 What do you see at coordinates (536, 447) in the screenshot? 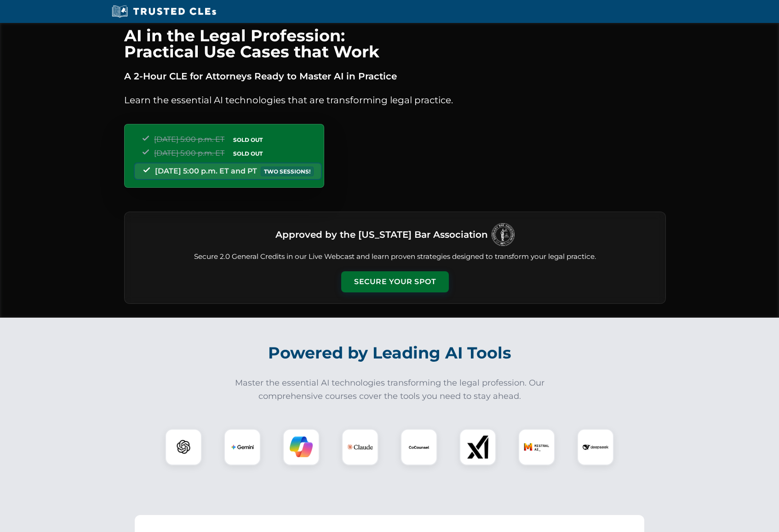
I see `div: Mistral AI` at bounding box center [536, 447].